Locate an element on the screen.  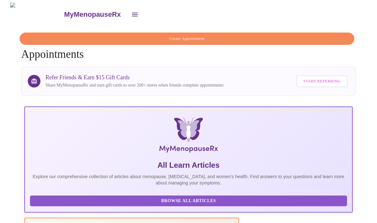
a: MyMenopauseRx is located at coordinates (95, 15).